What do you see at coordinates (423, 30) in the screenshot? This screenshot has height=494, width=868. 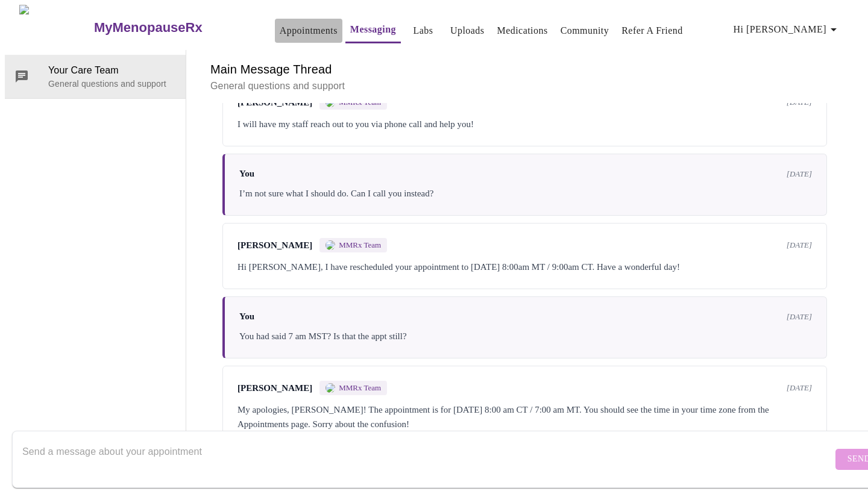 I see `a: Labs` at bounding box center [423, 30].